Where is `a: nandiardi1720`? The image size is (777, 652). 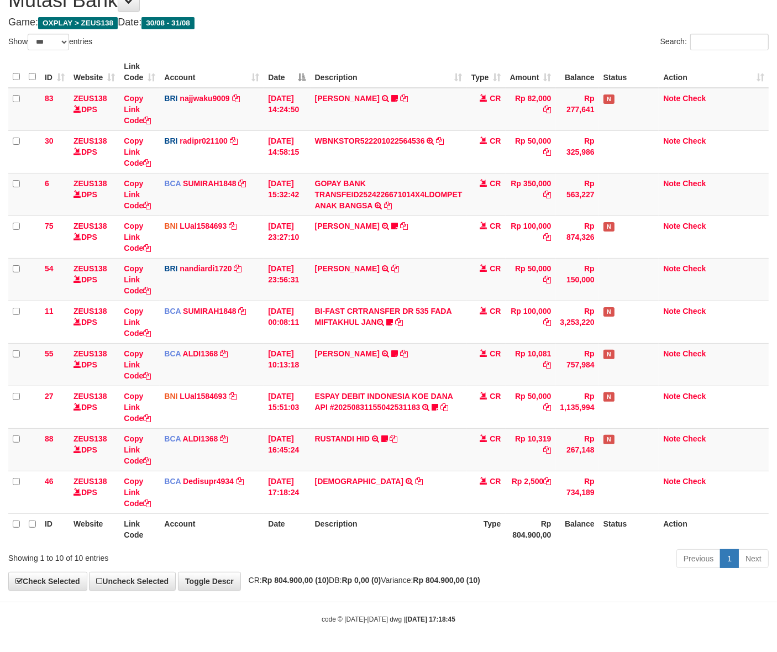
a: nandiardi1720 is located at coordinates (206, 269).